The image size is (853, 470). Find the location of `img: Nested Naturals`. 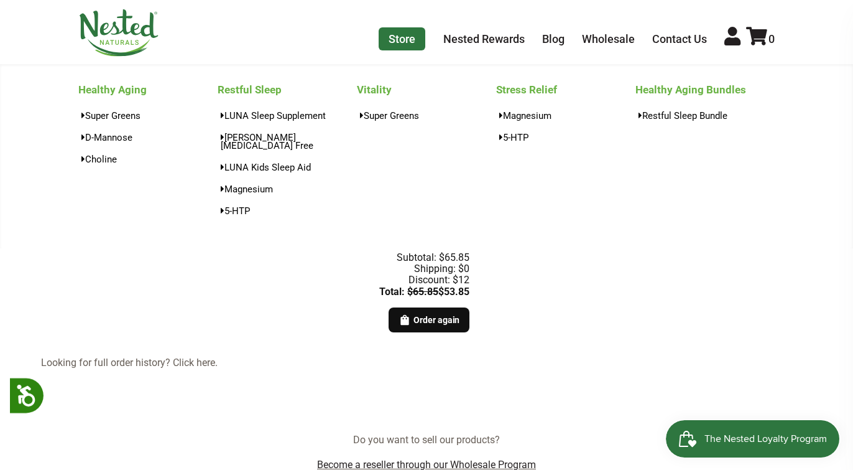

img: Nested Naturals is located at coordinates (119, 33).